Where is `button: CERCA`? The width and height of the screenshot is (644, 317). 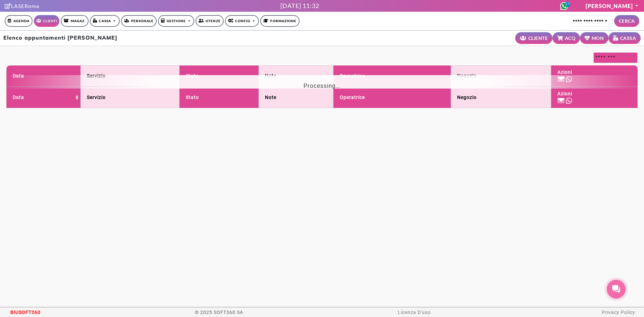
button: CERCA is located at coordinates (627, 21).